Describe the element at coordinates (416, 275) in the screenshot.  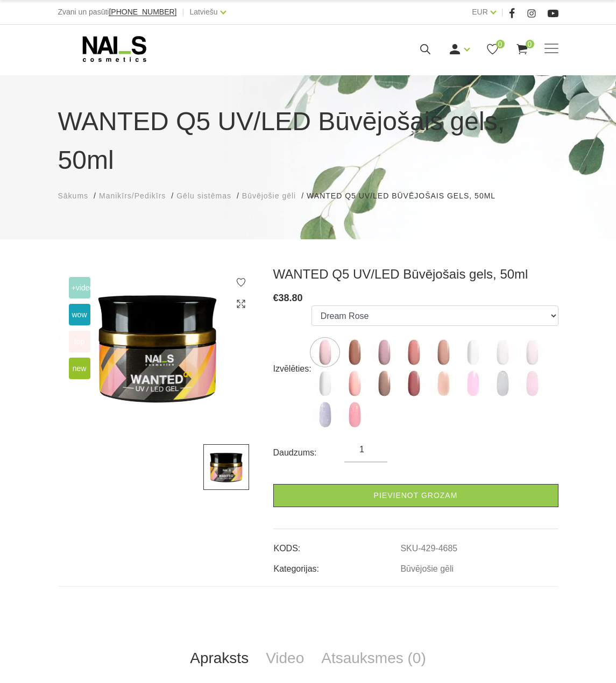
I see `h3: WANTED Q5 UV/LED Būvējošais gels, 50ml` at that location.